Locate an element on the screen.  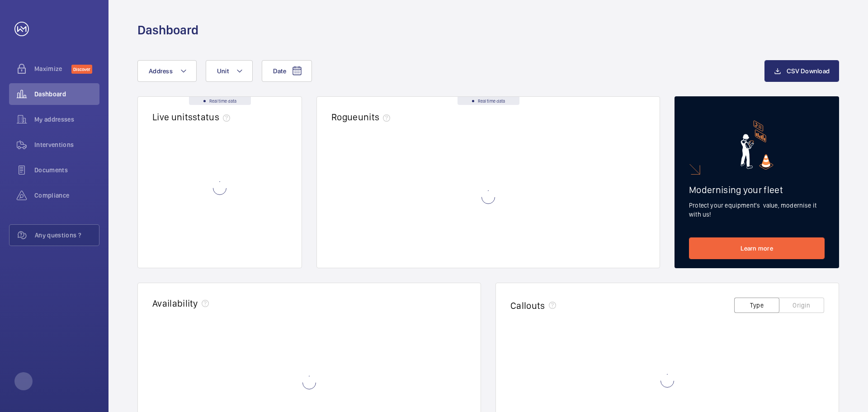
span: Address is located at coordinates (160, 71).